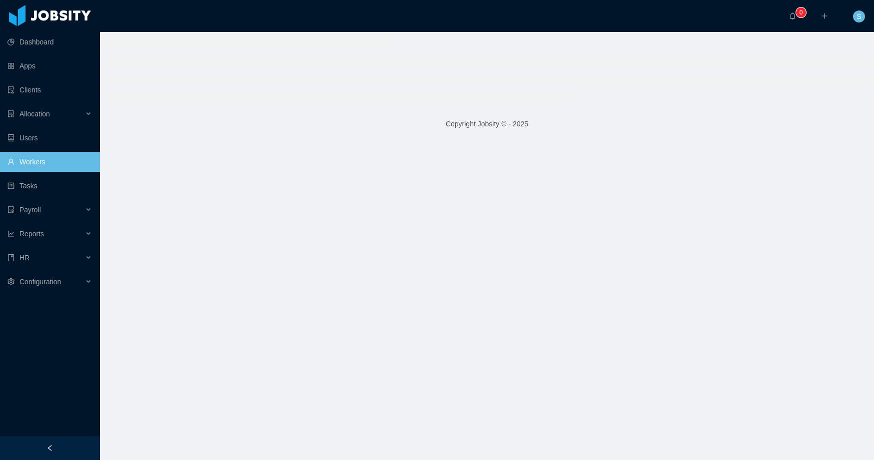 This screenshot has height=460, width=874. Describe the element at coordinates (49, 138) in the screenshot. I see `a: icon: robotUsers` at that location.